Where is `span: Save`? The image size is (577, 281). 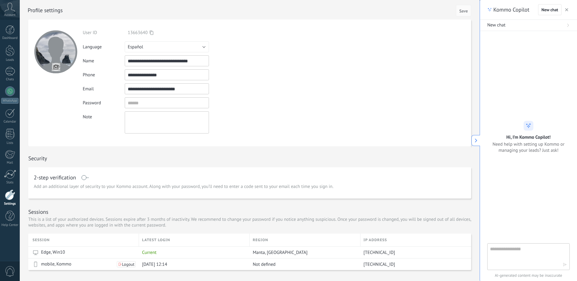
span: Save is located at coordinates (464, 11).